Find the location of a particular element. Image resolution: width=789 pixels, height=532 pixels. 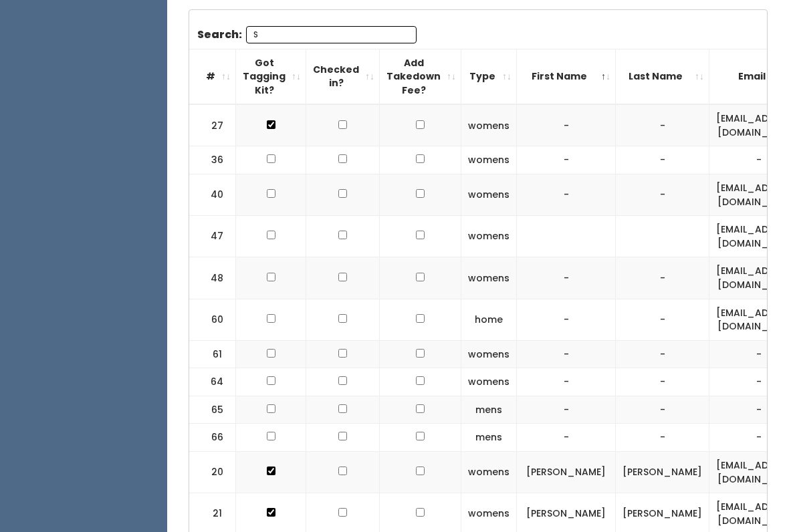

td: 61 is located at coordinates (212, 354).